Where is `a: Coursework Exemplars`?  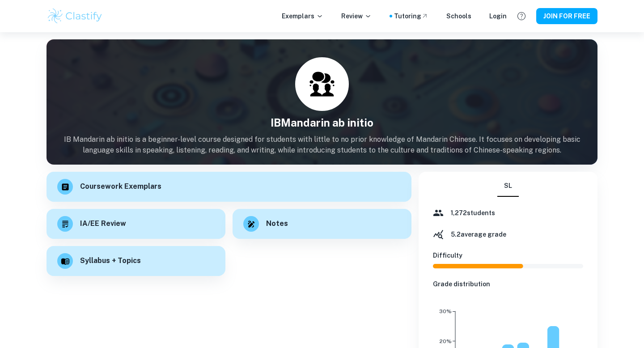 a: Coursework Exemplars is located at coordinates (229, 186).